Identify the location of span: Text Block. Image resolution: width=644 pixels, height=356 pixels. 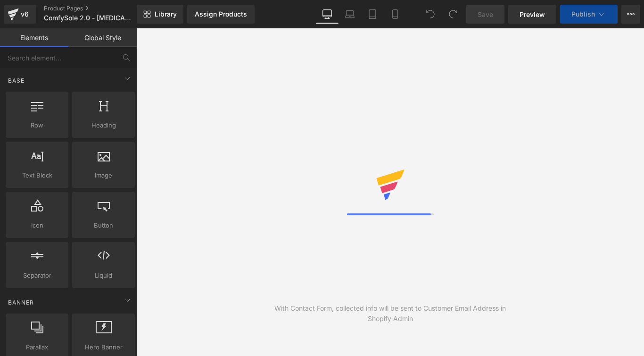
(37, 175).